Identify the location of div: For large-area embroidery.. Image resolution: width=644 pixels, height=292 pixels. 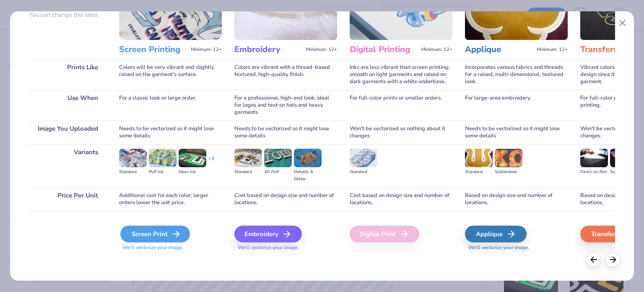
(516, 105).